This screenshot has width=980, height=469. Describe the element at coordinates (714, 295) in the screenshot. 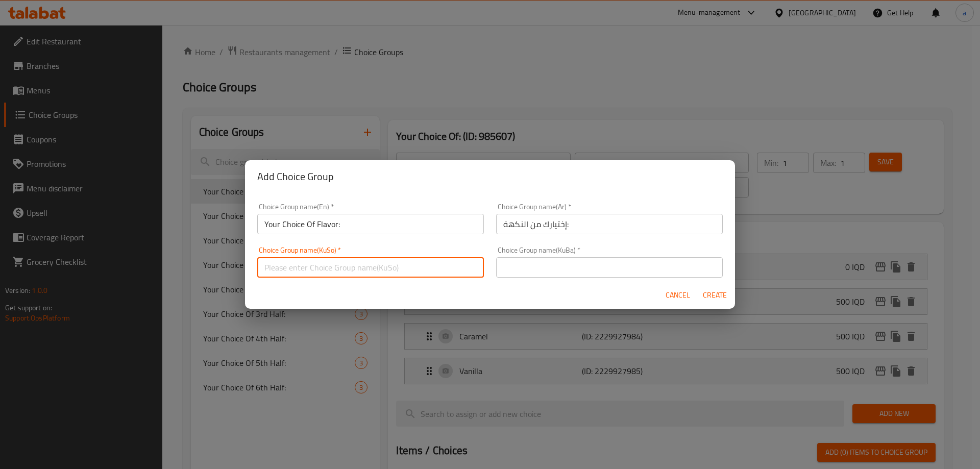

I see `span: Create` at that location.